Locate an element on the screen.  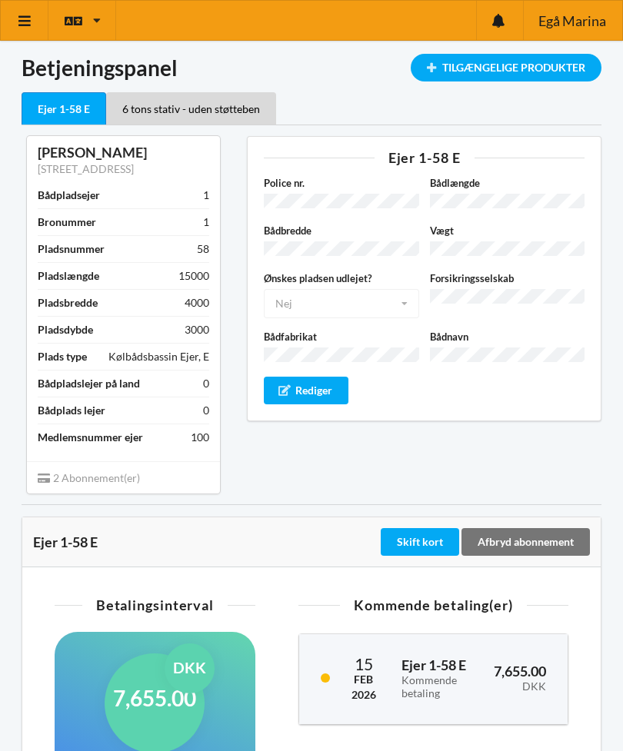
label: Police nr. is located at coordinates (341, 183).